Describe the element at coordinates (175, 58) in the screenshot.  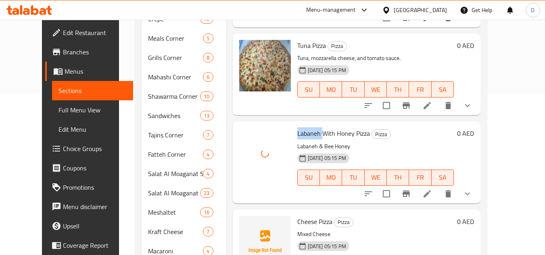
I see `span: Grills Corner` at that location.